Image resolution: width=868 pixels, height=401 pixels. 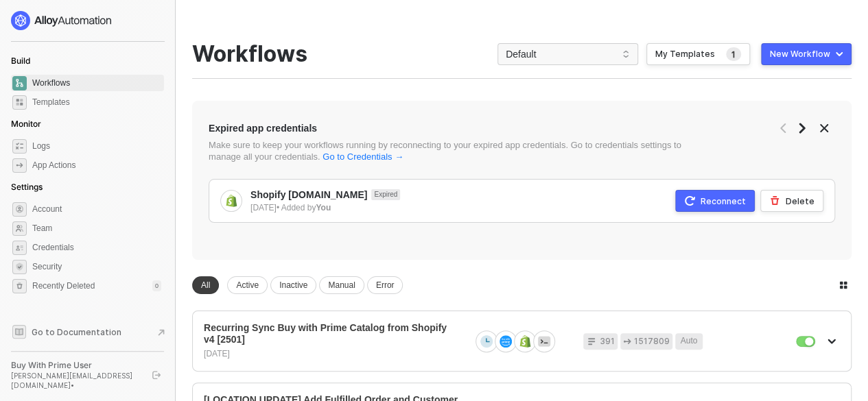 I want to click on span: Build, so click(x=21, y=60).